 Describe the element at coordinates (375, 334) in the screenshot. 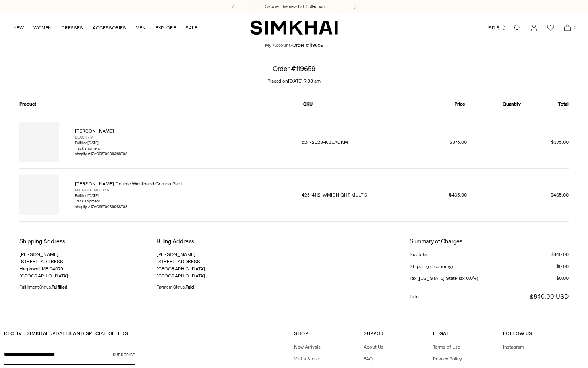

I see `span: Support` at that location.